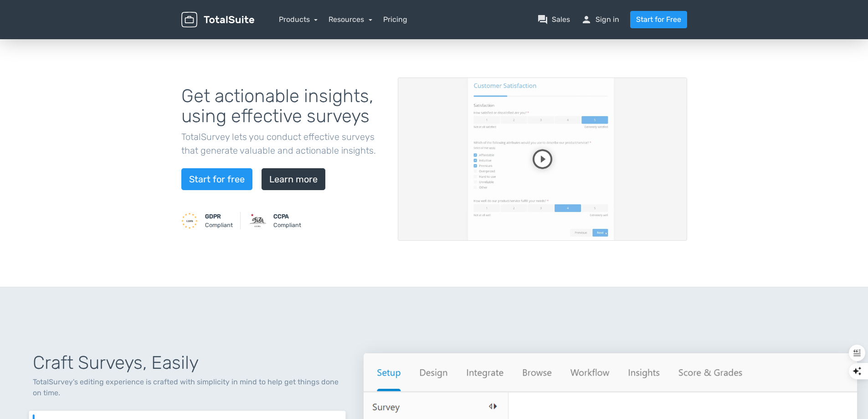  Describe the element at coordinates (395, 19) in the screenshot. I see `a: Pricing` at that location.